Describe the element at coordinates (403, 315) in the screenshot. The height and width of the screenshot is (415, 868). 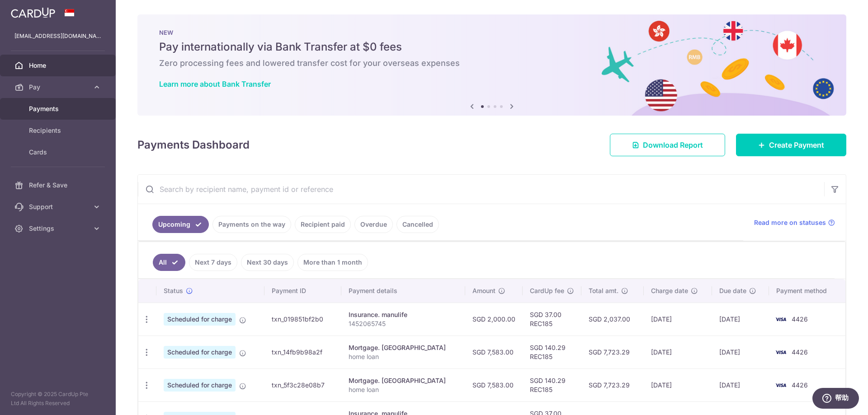
I see `div: Insurance. manulife` at that location.